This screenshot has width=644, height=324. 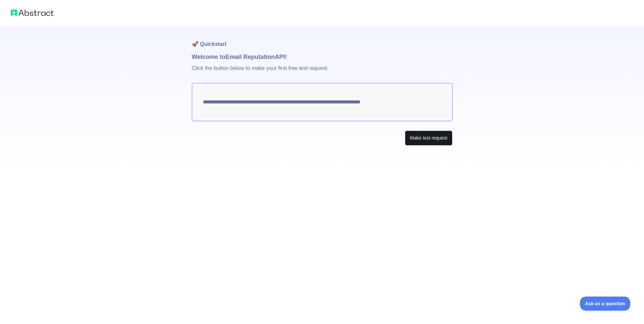 I want to click on p: Click the button below to make your first free test request., so click(x=322, y=72).